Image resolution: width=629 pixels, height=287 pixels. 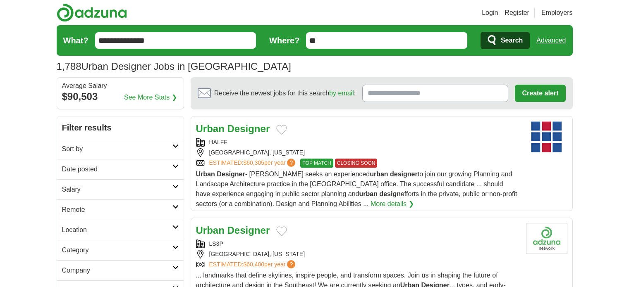 What do you see at coordinates (490, 13) in the screenshot?
I see `a: Login` at bounding box center [490, 13].